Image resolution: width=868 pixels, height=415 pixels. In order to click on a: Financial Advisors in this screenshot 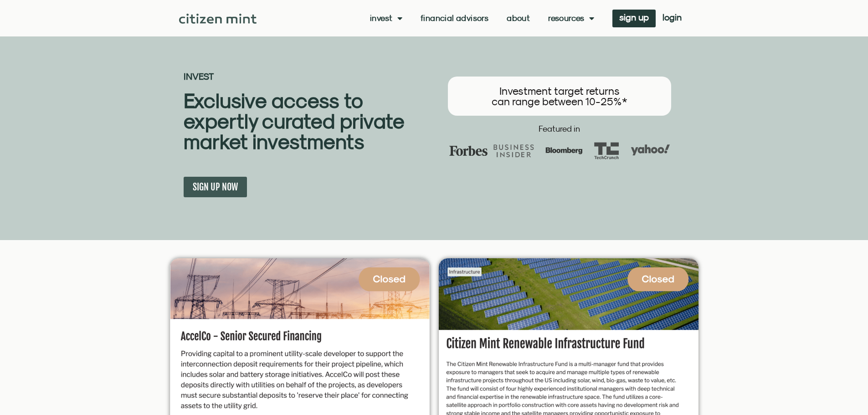, I will do `click(454, 18)`.